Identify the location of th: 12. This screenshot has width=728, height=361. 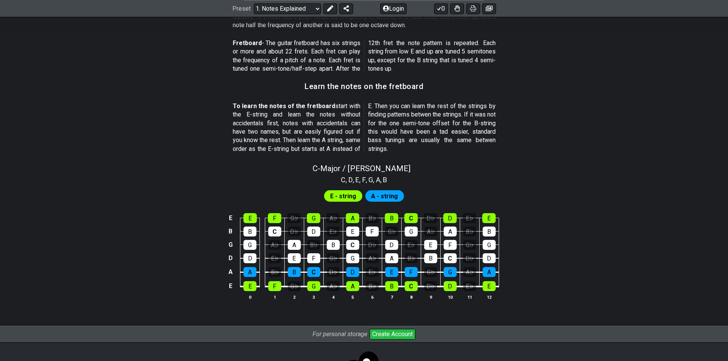
(489, 297).